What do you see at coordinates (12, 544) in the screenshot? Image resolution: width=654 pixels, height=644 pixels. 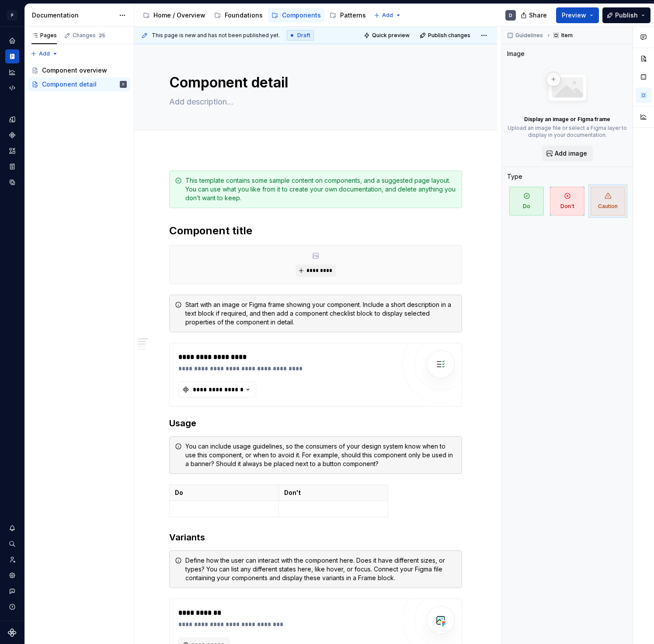 I see `button: Search ⌘K` at bounding box center [12, 544].